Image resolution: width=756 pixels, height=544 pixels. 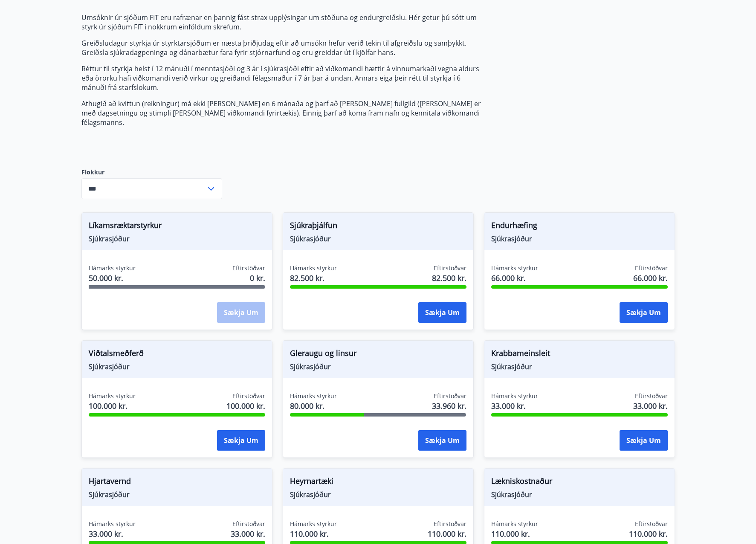 I want to click on span: 50.000 kr., so click(x=112, y=278).